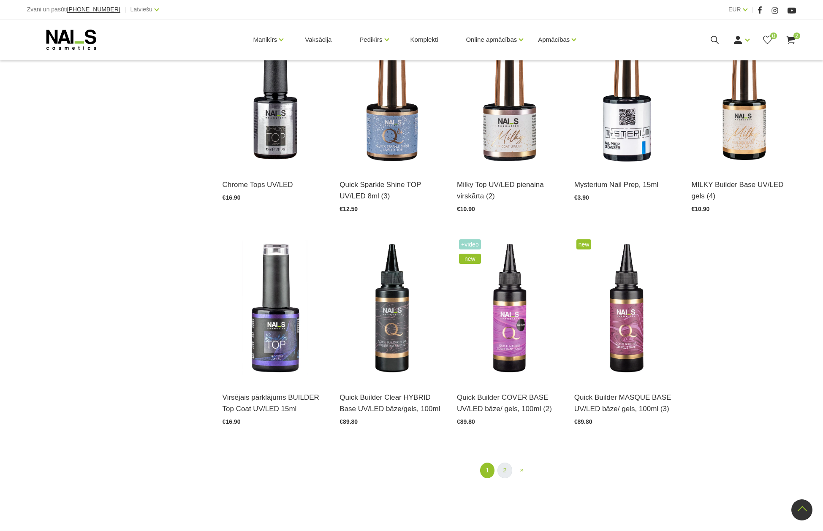 The image size is (823, 531). I want to click on img: Virsējais pārklājums bez lipīgā slāņa.Nodrošina izcilu spīdumu un ilgnoturību. Neatstāj nenoklāta..., so click(275, 96).